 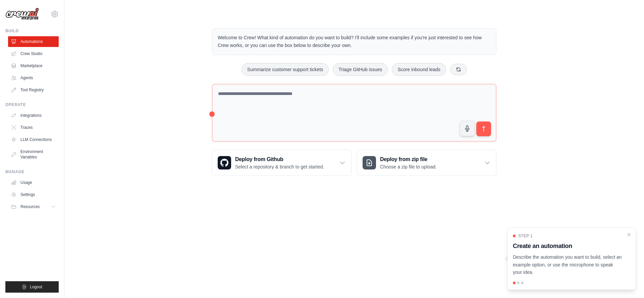 I want to click on a: Environment Variables, so click(x=33, y=155).